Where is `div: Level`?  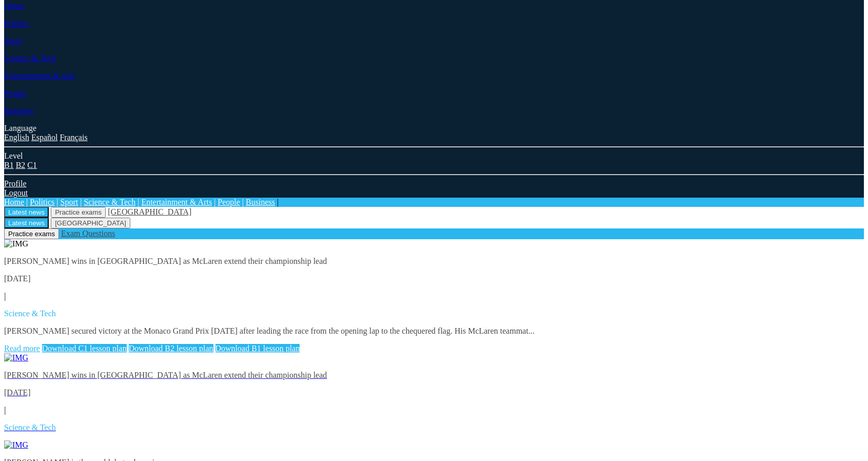
div: Level is located at coordinates (434, 156).